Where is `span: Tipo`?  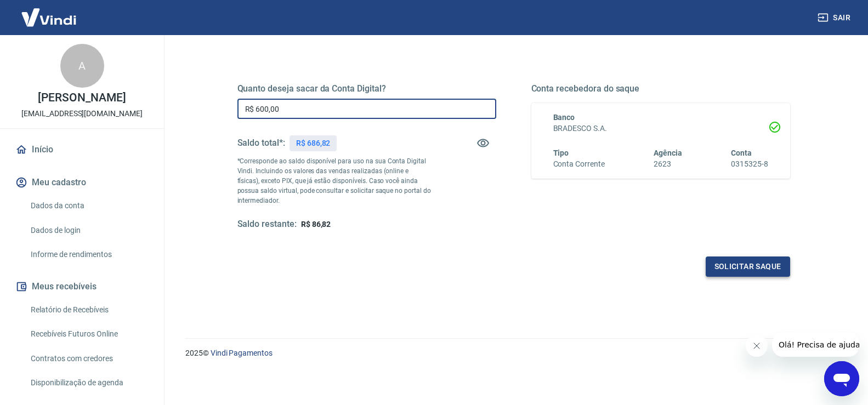
span: Tipo is located at coordinates (561, 153).